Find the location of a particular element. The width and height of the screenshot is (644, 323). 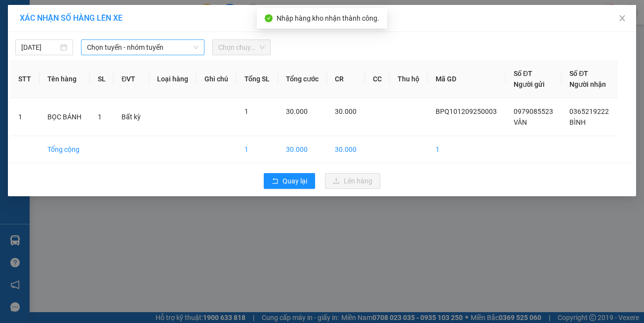

span: BÌNH is located at coordinates (578, 123).